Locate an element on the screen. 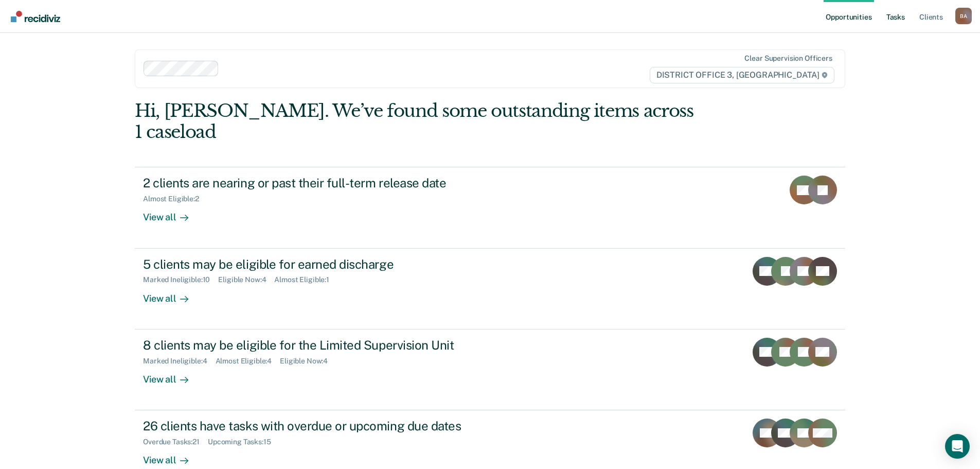 The image size is (980, 469). div: Marked Ineligible : 4 is located at coordinates (179, 361).